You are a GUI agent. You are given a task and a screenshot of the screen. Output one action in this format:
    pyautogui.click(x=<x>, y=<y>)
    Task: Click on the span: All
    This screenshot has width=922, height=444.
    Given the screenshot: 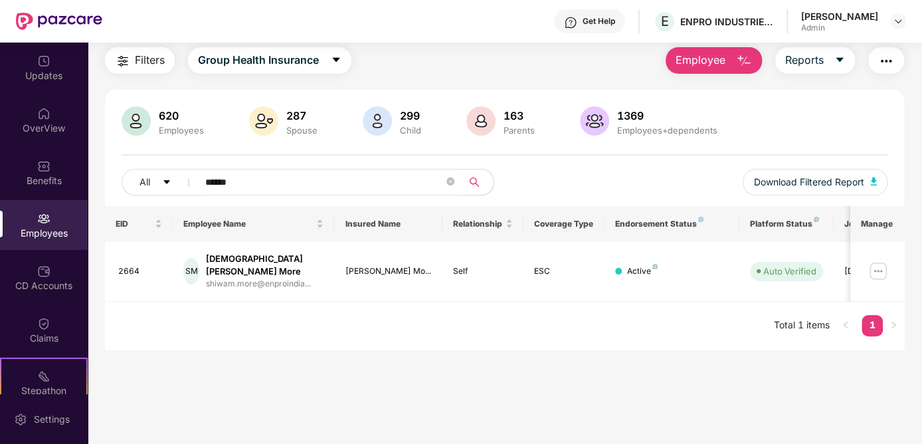 What is the action you would take?
    pyautogui.click(x=145, y=182)
    